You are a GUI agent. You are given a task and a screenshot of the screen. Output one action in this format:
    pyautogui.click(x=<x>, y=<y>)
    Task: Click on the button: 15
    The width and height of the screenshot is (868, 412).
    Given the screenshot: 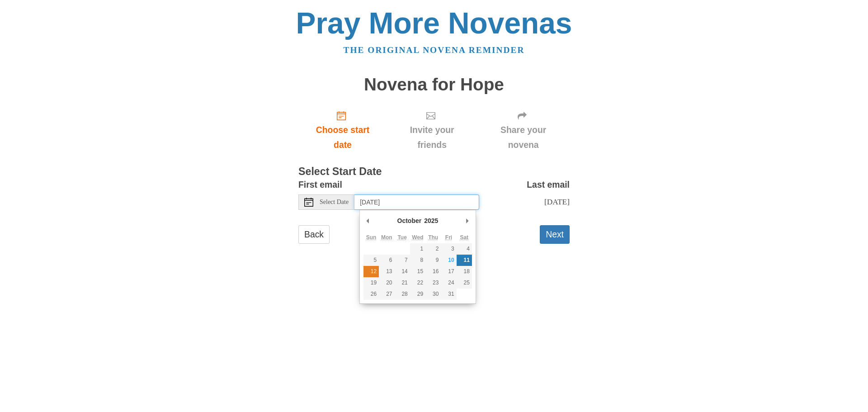 What is the action you would take?
    pyautogui.click(x=418, y=271)
    